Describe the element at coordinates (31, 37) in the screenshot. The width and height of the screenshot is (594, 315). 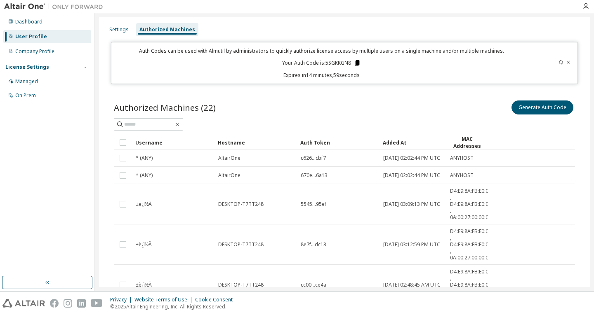
I see `div: User Profile` at that location.